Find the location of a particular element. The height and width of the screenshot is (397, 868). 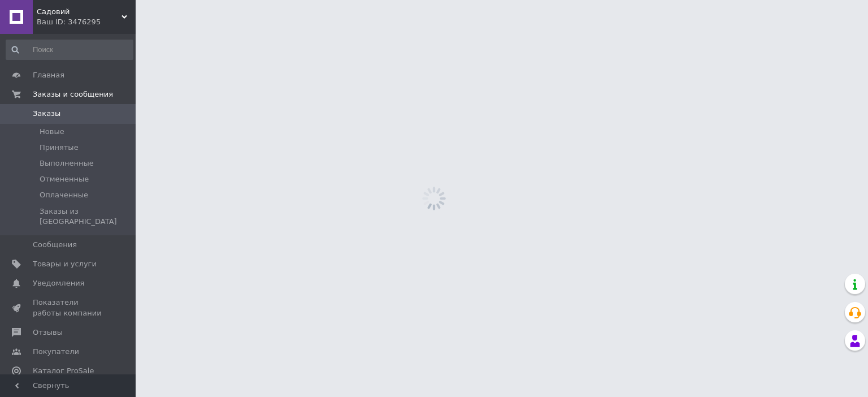

span: Садовий is located at coordinates (79, 12).